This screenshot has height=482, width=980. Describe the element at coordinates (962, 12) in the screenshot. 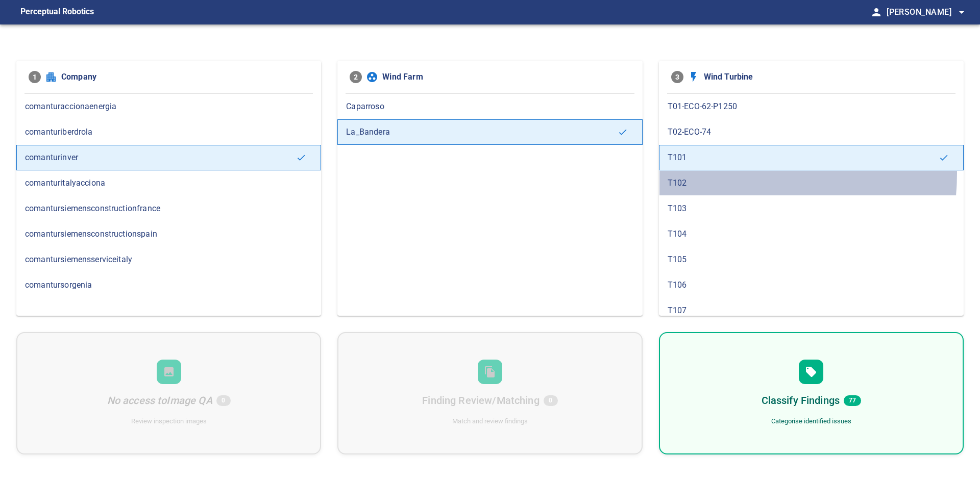

I see `span: arrow_drop_down` at that location.